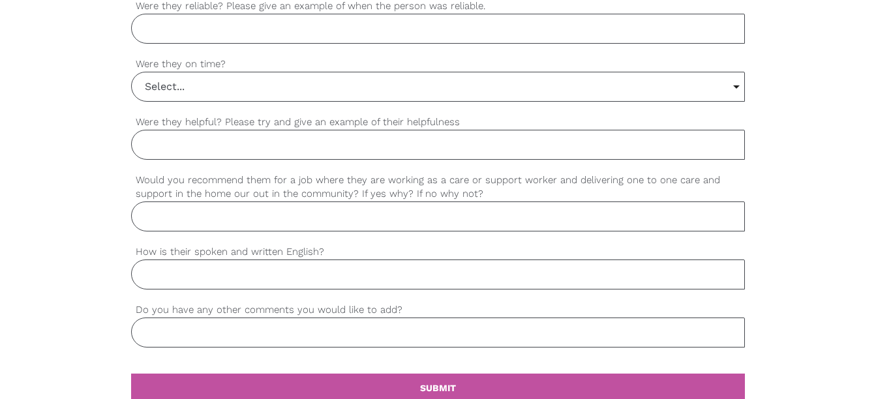 The width and height of the screenshot is (876, 399). Describe the element at coordinates (438, 388) in the screenshot. I see `b: SUBMIT` at that location.